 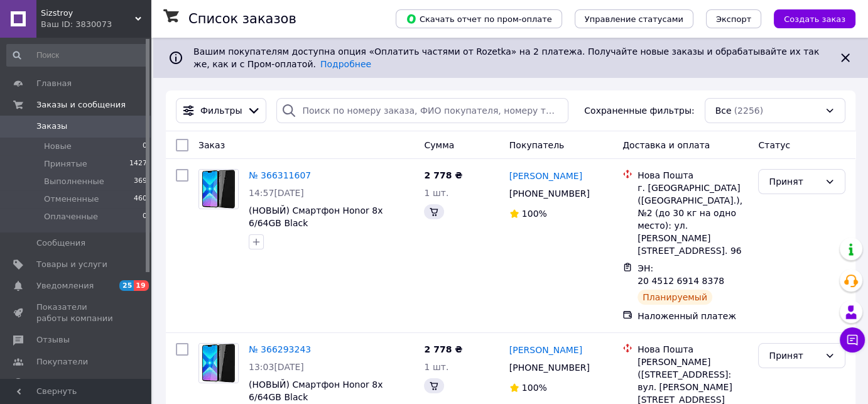 I want to click on button: Экспорт, so click(x=734, y=19).